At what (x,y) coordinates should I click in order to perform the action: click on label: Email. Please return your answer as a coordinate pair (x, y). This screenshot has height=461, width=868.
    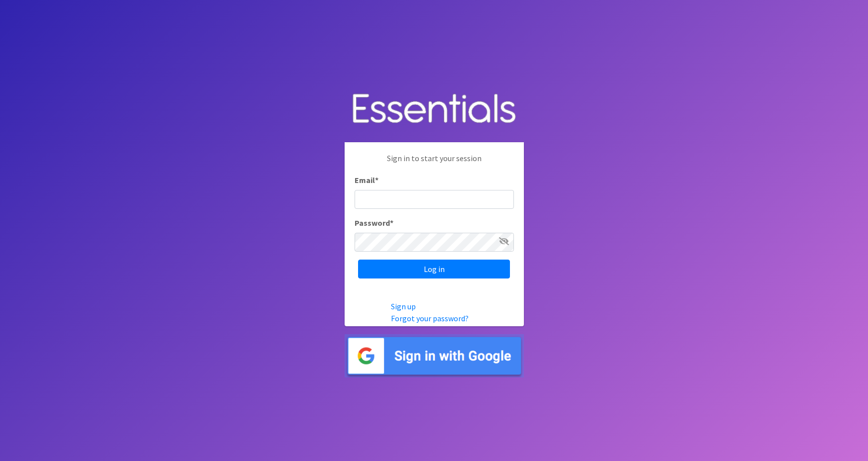
    Looking at the image, I should click on (367, 180).